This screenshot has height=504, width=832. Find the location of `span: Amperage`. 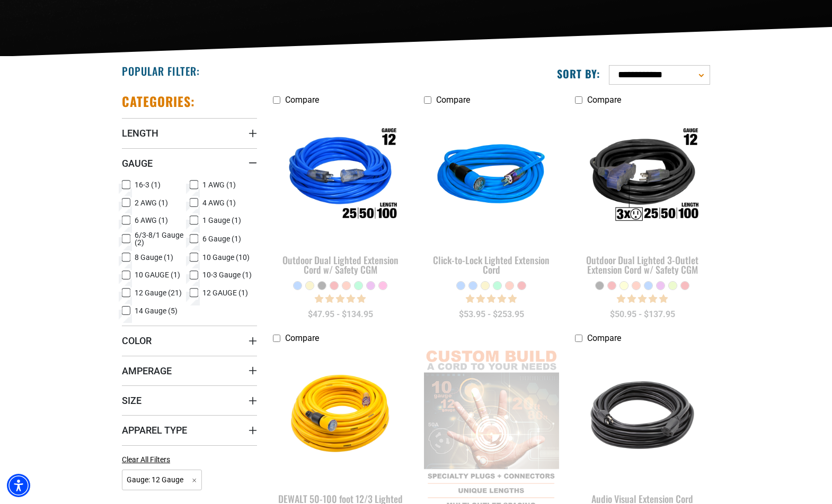

span: Amperage is located at coordinates (147, 370).